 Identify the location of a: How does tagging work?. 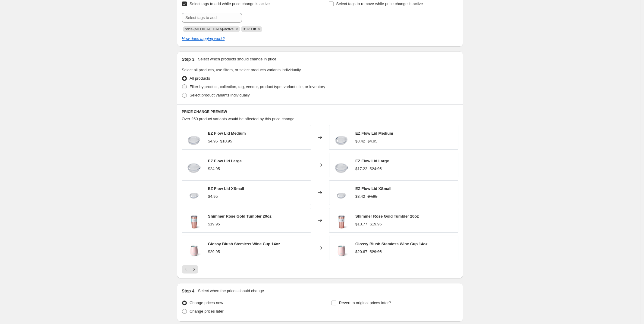
(203, 38).